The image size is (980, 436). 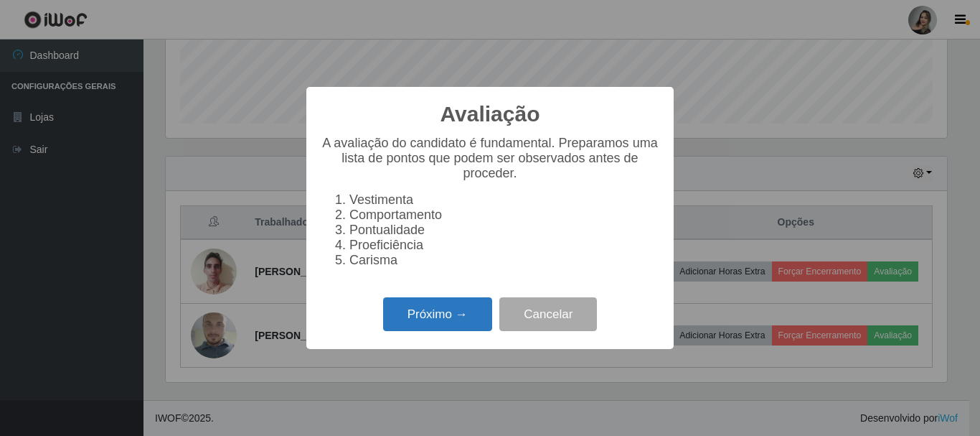 I want to click on button: Cancelar, so click(x=548, y=314).